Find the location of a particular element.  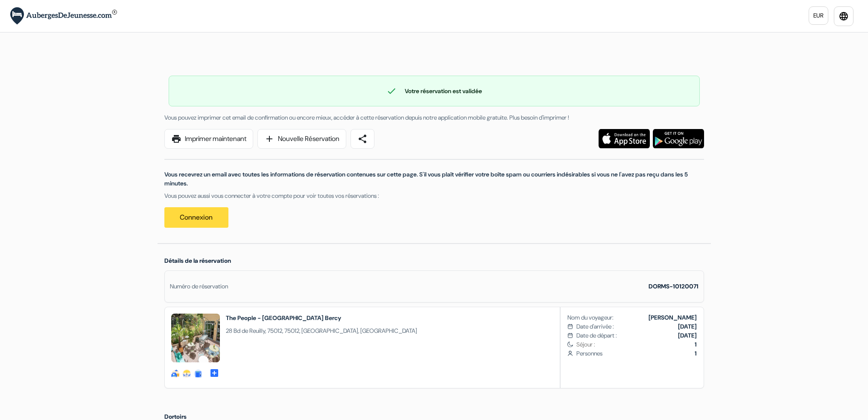

span: share is located at coordinates (363, 139).